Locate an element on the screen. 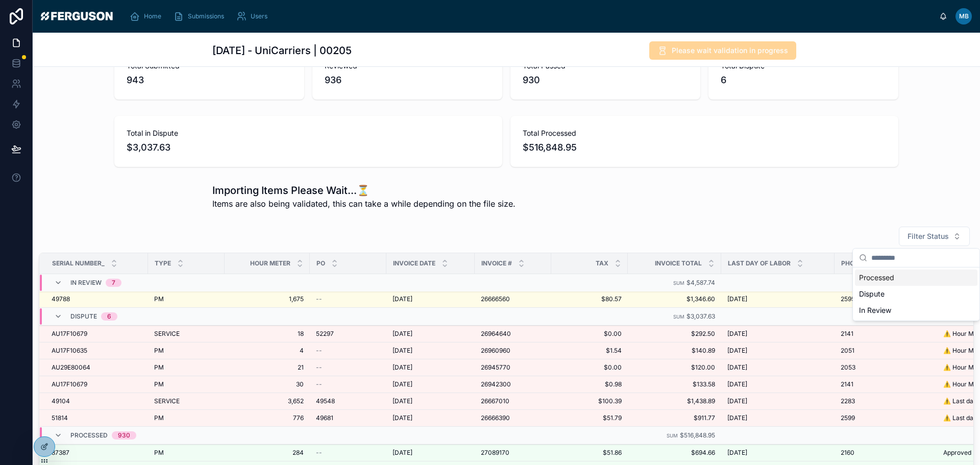  span: 21 is located at coordinates (267, 367).